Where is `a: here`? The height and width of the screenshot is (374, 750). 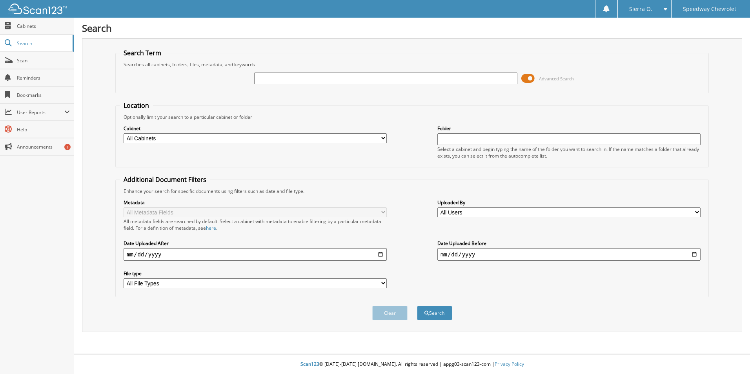 a: here is located at coordinates (211, 228).